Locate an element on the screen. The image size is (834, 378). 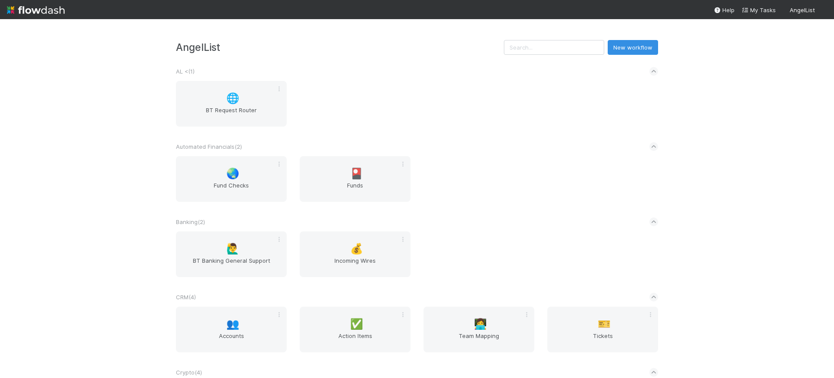
a: My Tasks is located at coordinates (759, 10).